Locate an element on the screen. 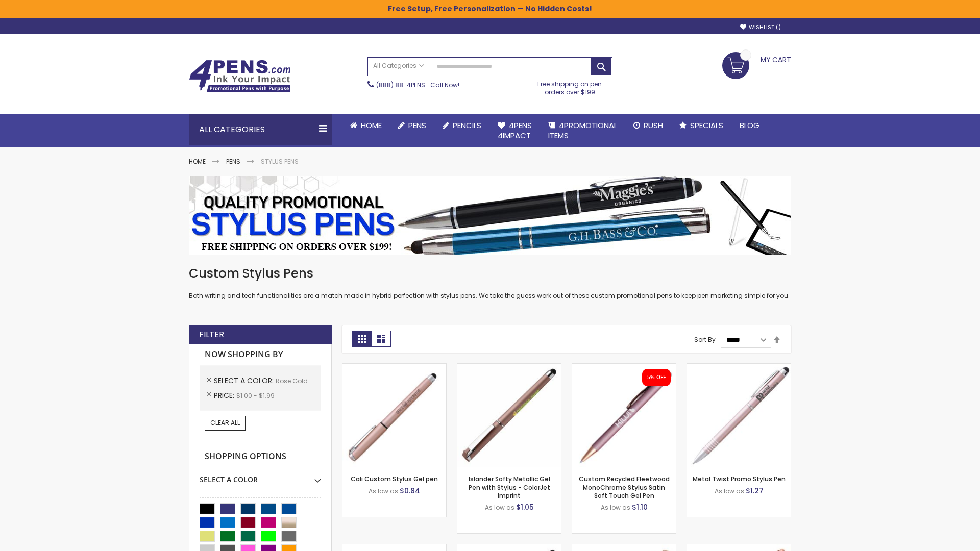  span: - Call Now! is located at coordinates (418, 85).